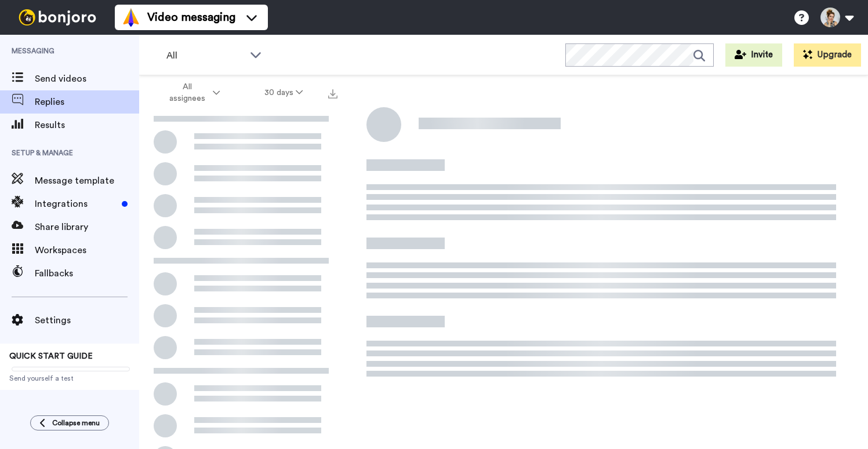 The width and height of the screenshot is (868, 449). What do you see at coordinates (87, 274) in the screenshot?
I see `span: Fallbacks` at bounding box center [87, 274].